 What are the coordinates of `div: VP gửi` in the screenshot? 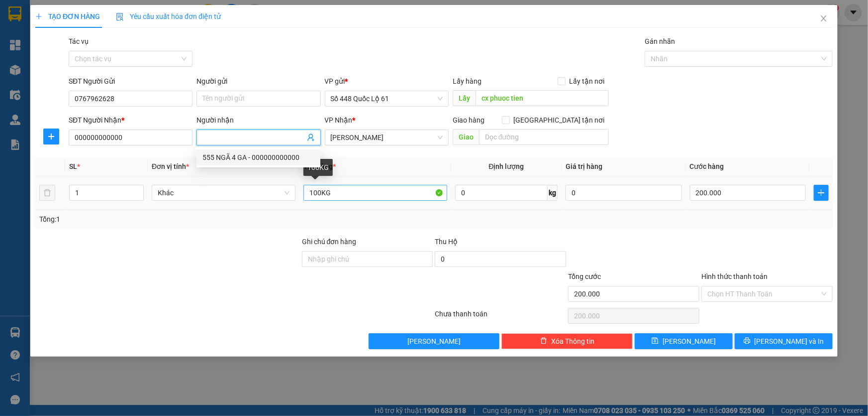 It's located at (387, 81).